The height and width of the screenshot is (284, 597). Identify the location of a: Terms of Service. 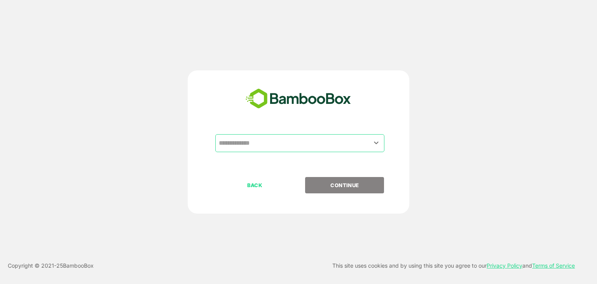
(553, 265).